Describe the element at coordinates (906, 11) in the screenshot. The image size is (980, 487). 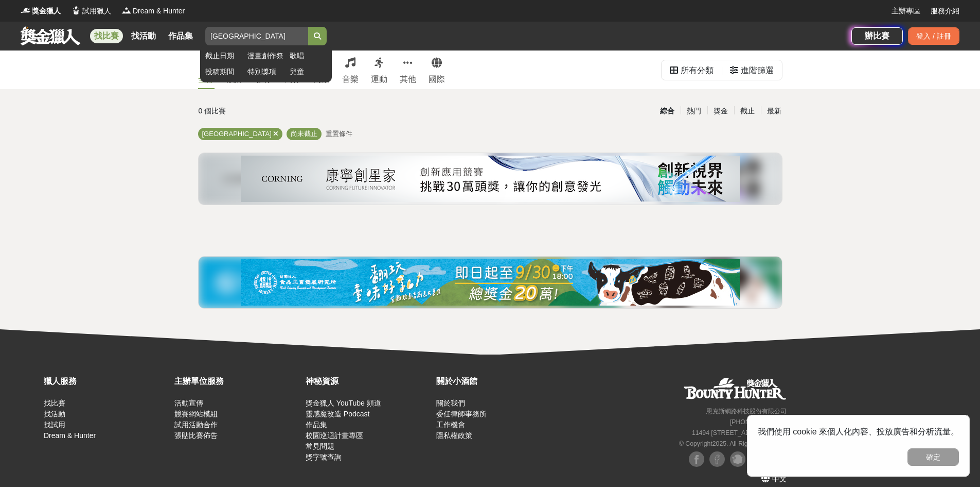
I see `a: 主辦專區` at that location.